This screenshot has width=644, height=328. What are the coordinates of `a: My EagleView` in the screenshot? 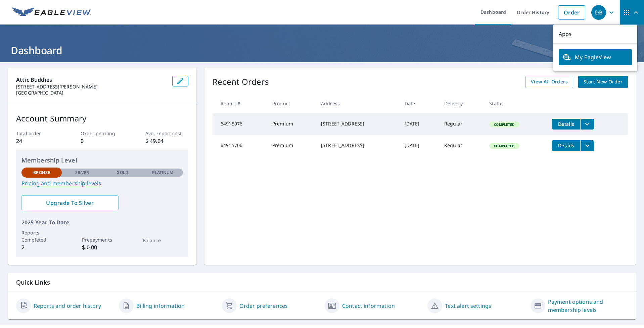 It's located at (595, 57).